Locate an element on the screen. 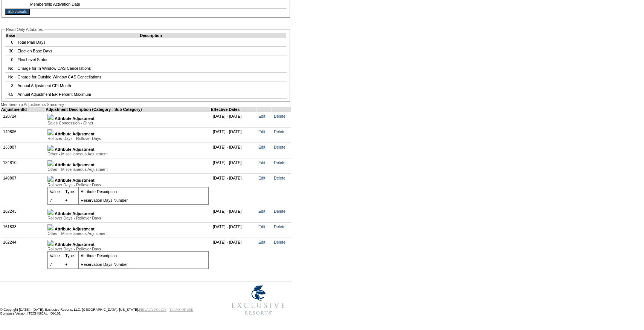  td: Charge for Outside Window CAS Cancellations is located at coordinates (151, 77).